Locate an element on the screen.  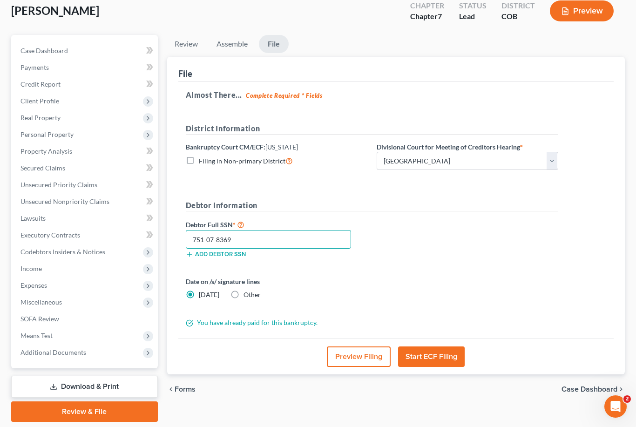
span: Personal Property is located at coordinates (47, 134).